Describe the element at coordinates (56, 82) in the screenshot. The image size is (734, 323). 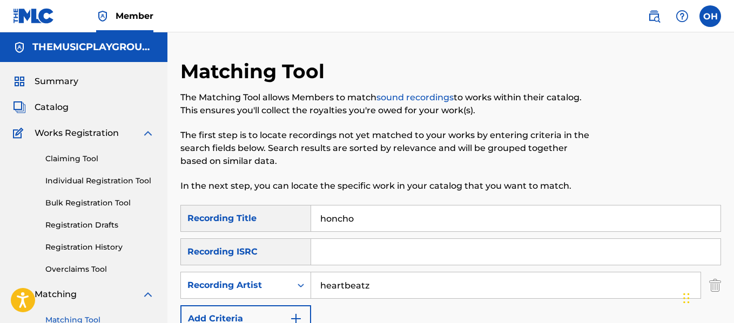
I see `span: Summary` at that location.